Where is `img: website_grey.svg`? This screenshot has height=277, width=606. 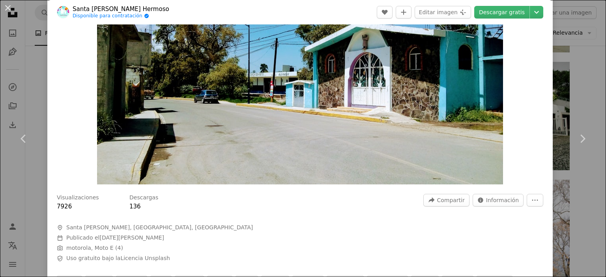
img: website_grey.svg is located at coordinates (16, 24).